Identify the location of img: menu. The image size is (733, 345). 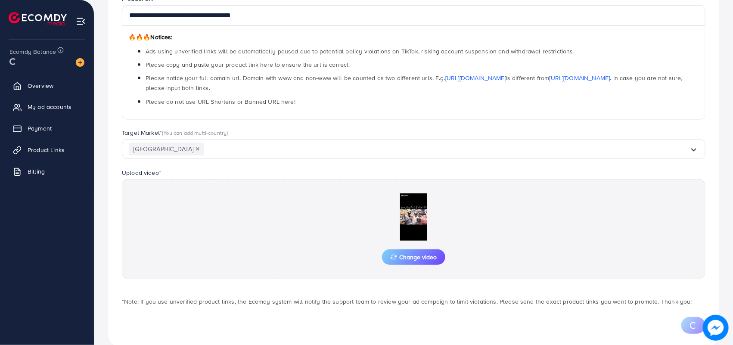
(81, 21).